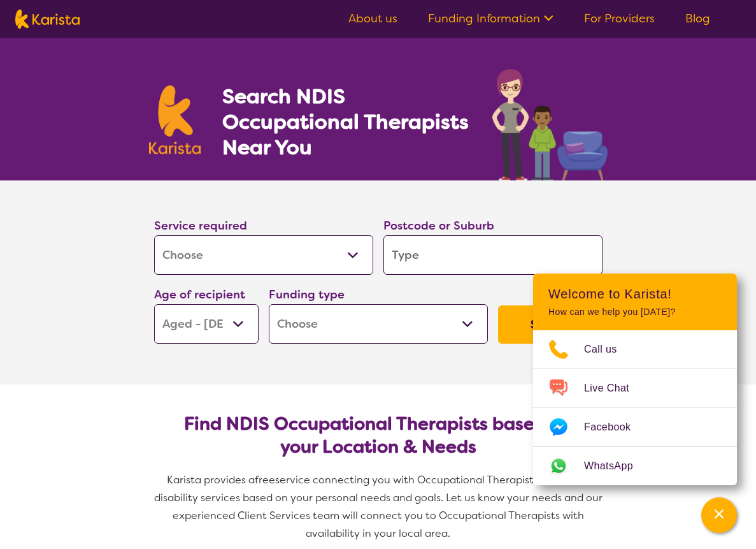 The image size is (756, 549). Describe the element at coordinates (346, 122) in the screenshot. I see `h1: Search NDIS Occupational Therapists Near You` at that location.